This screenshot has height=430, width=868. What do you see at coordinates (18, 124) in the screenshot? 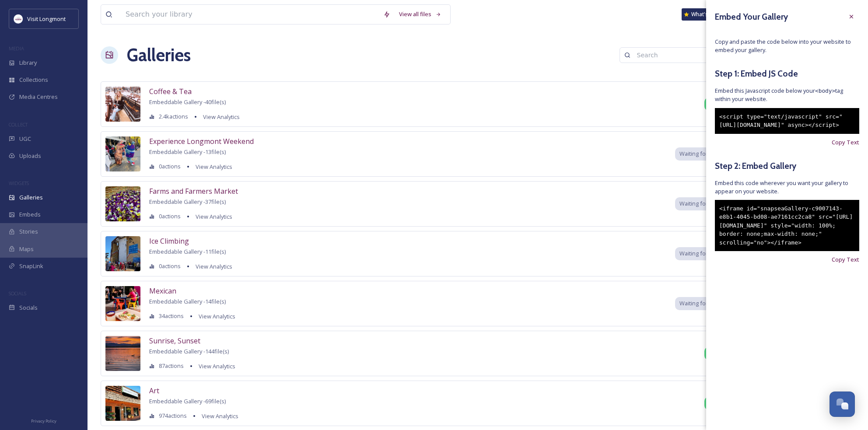
I see `span: COLLECT` at bounding box center [18, 124].